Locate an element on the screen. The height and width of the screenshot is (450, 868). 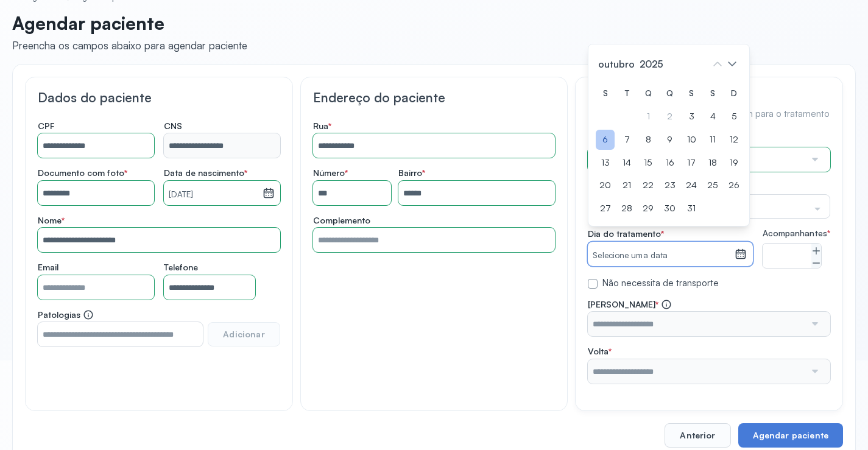
div: 30 is located at coordinates (670, 208).